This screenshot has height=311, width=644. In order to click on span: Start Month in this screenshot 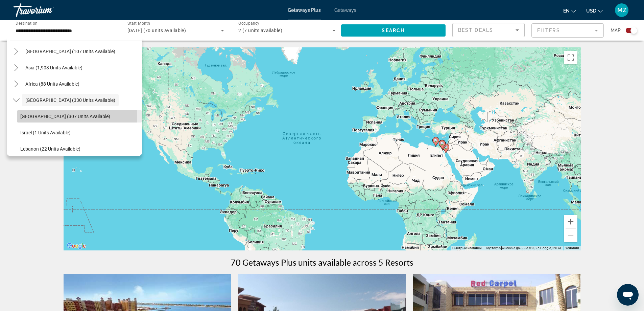, I will do `click(139, 23)`.